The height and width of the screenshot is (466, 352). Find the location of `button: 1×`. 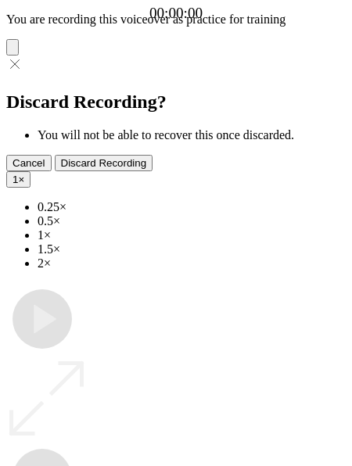

button: 1× is located at coordinates (18, 179).